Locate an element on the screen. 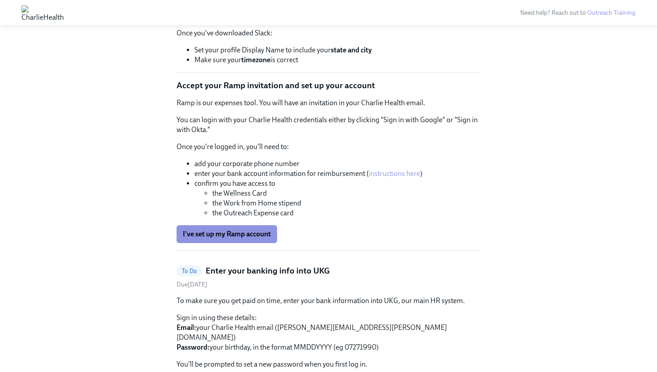  strong: Email: is located at coordinates (186, 327).